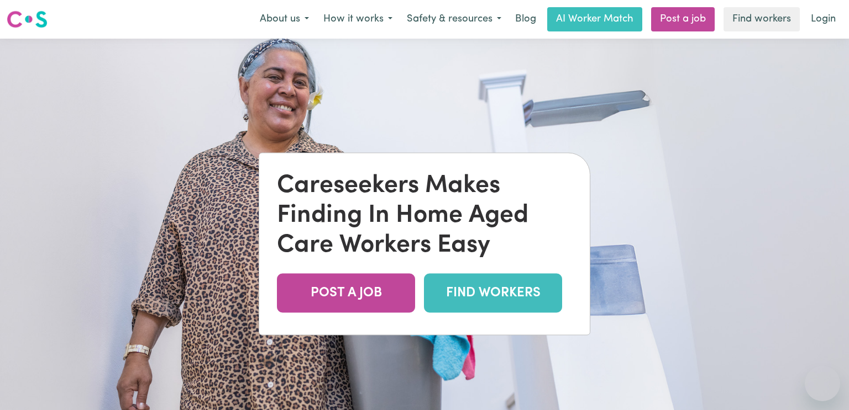  I want to click on button: How it works, so click(357, 19).